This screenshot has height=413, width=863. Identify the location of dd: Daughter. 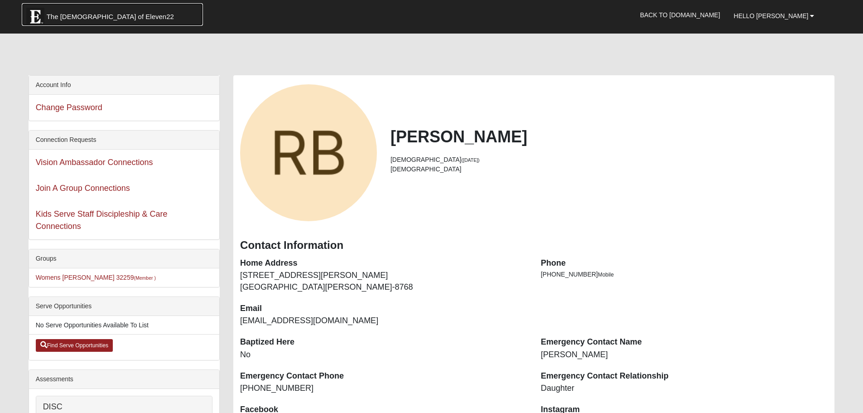
(684, 388).